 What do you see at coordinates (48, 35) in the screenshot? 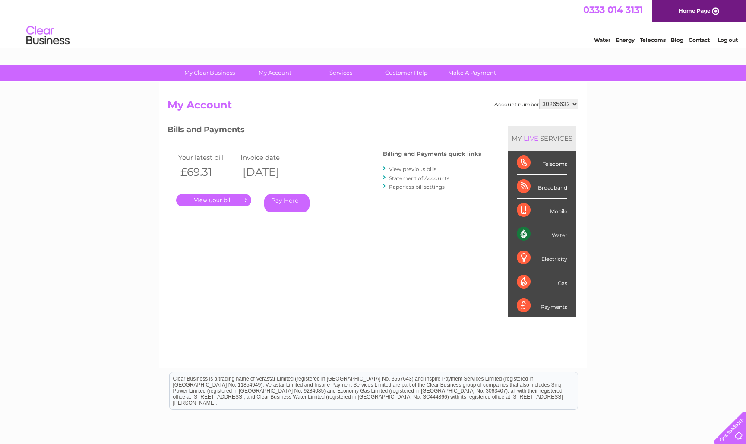
I see `img: logo.png` at bounding box center [48, 35].